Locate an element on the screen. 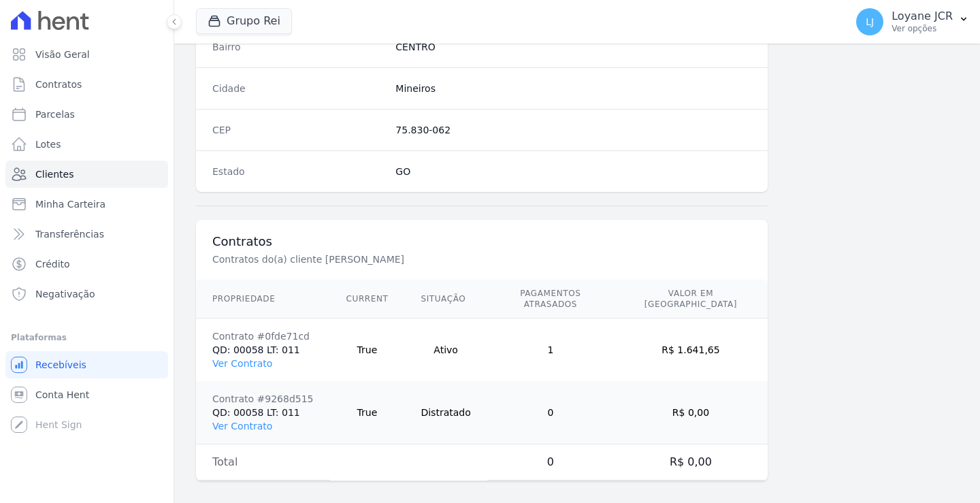 The width and height of the screenshot is (980, 503). dd: Mineiros is located at coordinates (573, 88).